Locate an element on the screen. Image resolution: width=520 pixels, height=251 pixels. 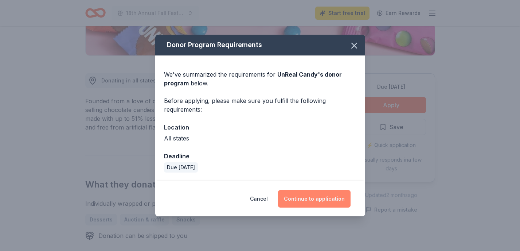
div: We've summarized the requirements for below. is located at coordinates (260, 79).